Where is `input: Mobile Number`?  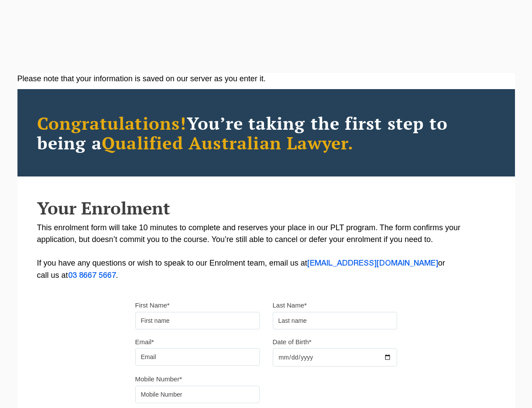
input: Mobile Number is located at coordinates (197, 394).